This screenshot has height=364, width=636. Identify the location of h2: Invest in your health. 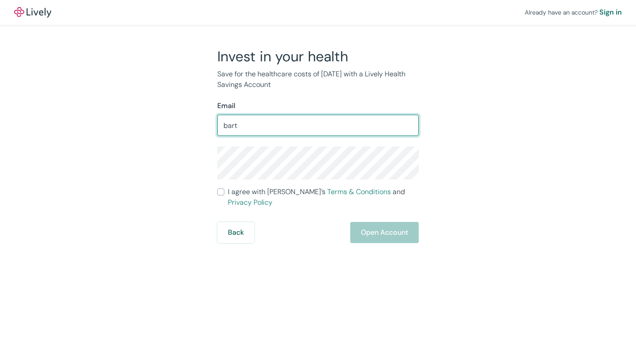
(318, 57).